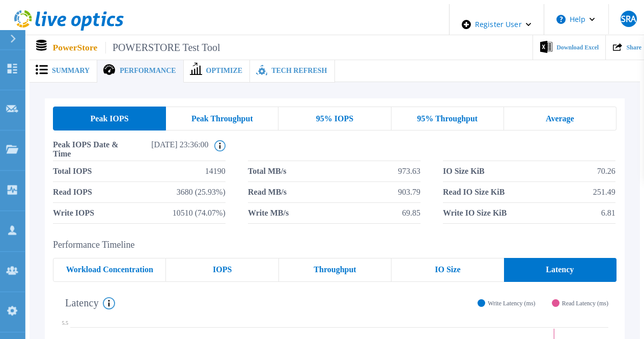 The image size is (644, 339). What do you see at coordinates (215, 171) in the screenshot?
I see `span: 14190` at bounding box center [215, 171].